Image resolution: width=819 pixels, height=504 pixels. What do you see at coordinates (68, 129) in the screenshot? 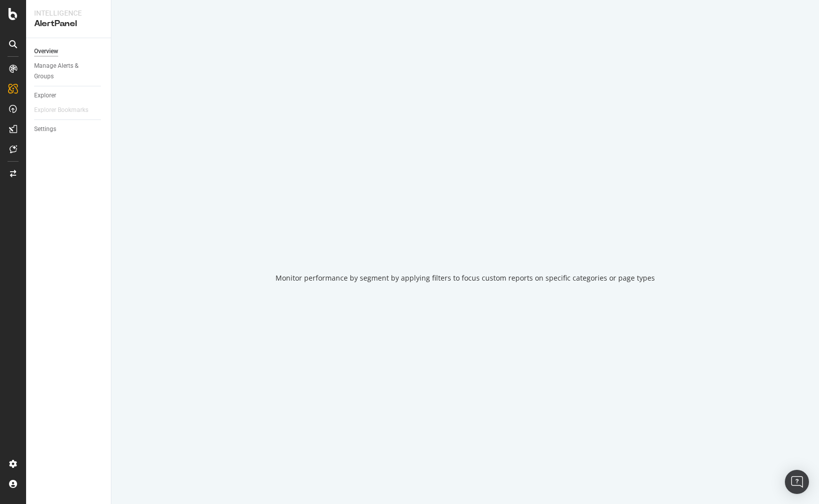
I see `a: Settings` at bounding box center [68, 129].